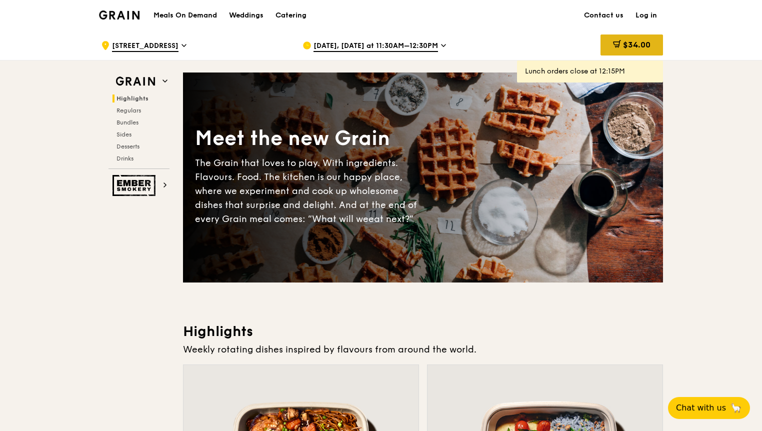  What do you see at coordinates (646, 15) in the screenshot?
I see `a: Log in` at bounding box center [646, 15].